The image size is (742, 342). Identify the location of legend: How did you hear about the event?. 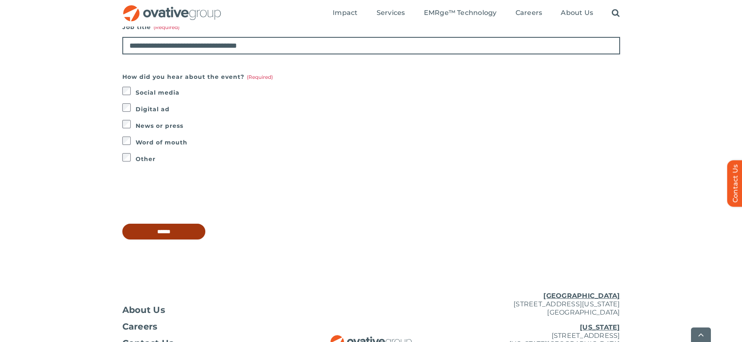
(198, 77).